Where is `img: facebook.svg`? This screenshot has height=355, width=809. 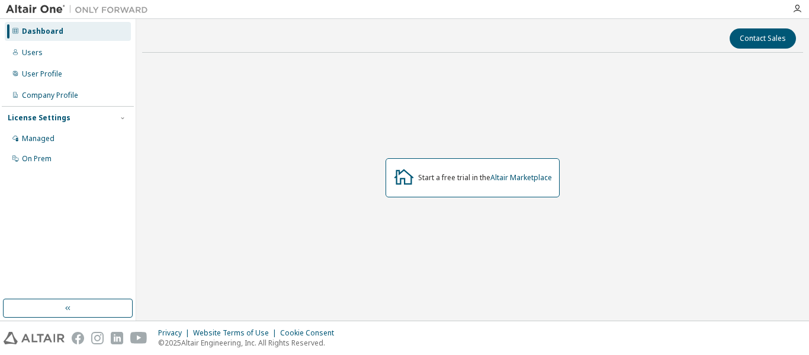 img: facebook.svg is located at coordinates (78, 337).